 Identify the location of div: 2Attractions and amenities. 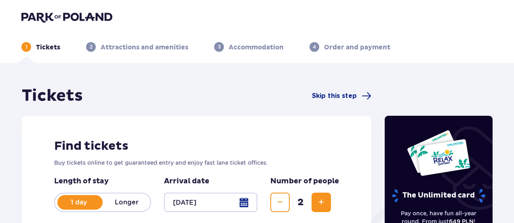
(137, 47).